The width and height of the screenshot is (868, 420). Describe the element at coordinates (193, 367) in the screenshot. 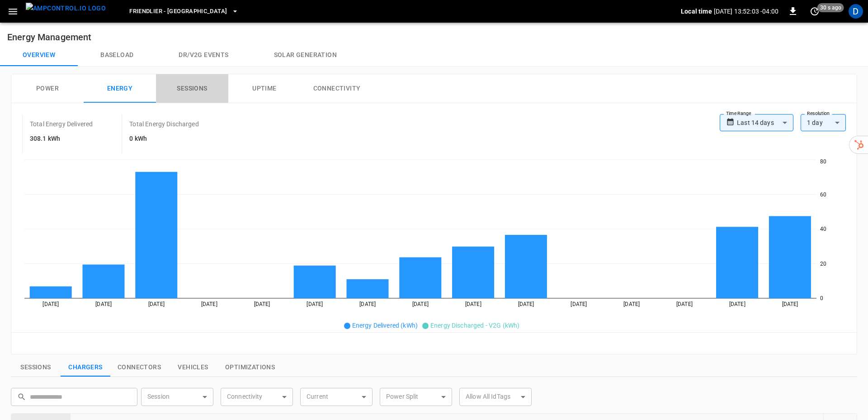

I see `button: show latest vehicles` at that location.